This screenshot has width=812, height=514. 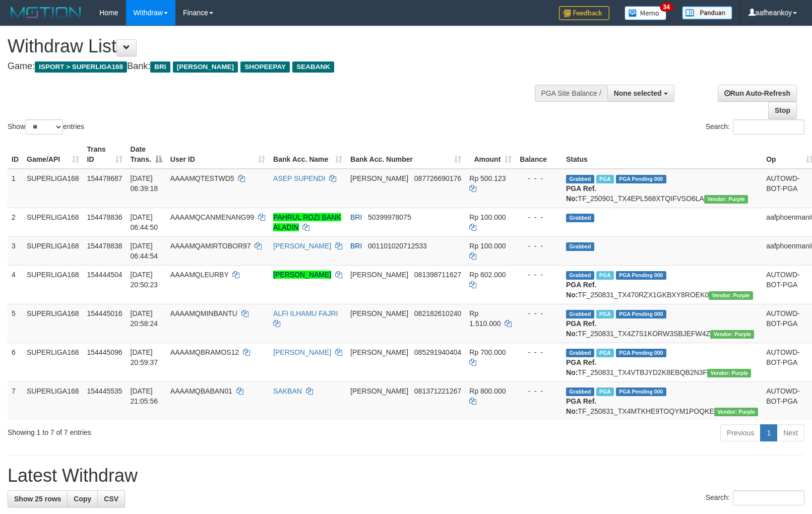 What do you see at coordinates (169, 431) in the screenshot?
I see `div: Showing 1 to 7 of 7 entries` at bounding box center [169, 431].